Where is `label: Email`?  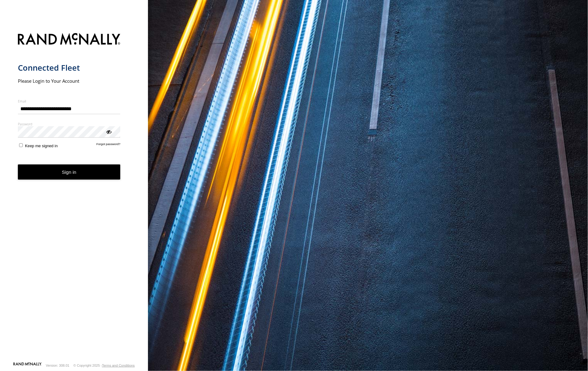
label: Email is located at coordinates (69, 101).